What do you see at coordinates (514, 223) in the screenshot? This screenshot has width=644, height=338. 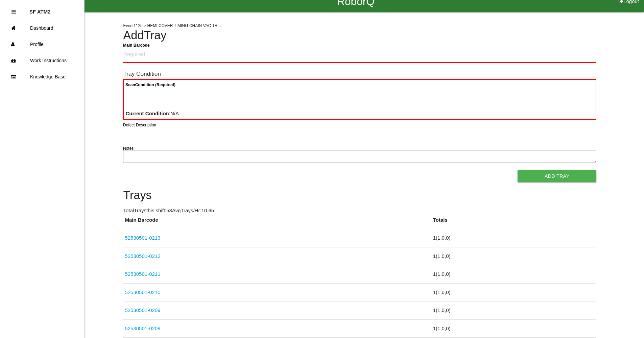 I see `th: Totals` at bounding box center [514, 223].